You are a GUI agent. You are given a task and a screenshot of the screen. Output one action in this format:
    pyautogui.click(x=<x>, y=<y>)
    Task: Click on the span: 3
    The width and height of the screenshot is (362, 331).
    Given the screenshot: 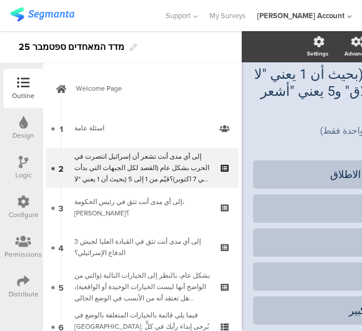 What is the action you would take?
    pyautogui.click(x=61, y=207)
    